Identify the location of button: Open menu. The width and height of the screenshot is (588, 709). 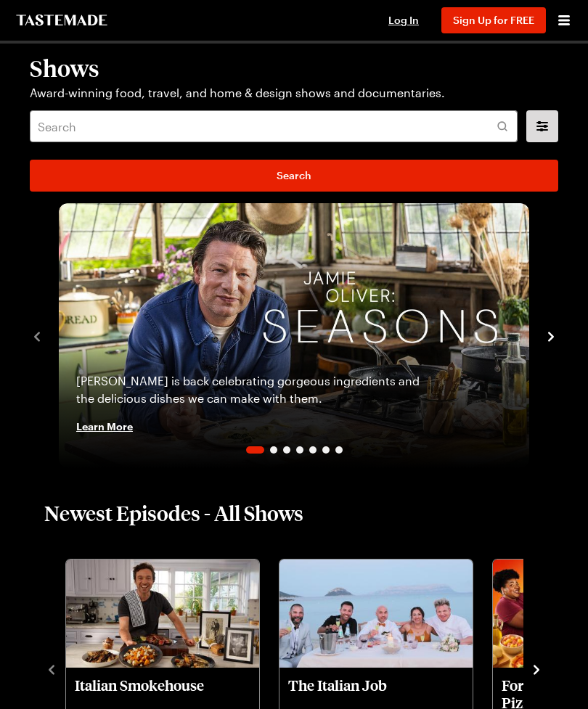
(564, 20).